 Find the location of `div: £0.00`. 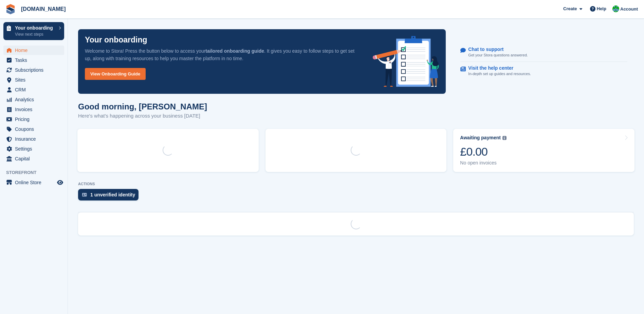

div: £0.00 is located at coordinates (483, 152).